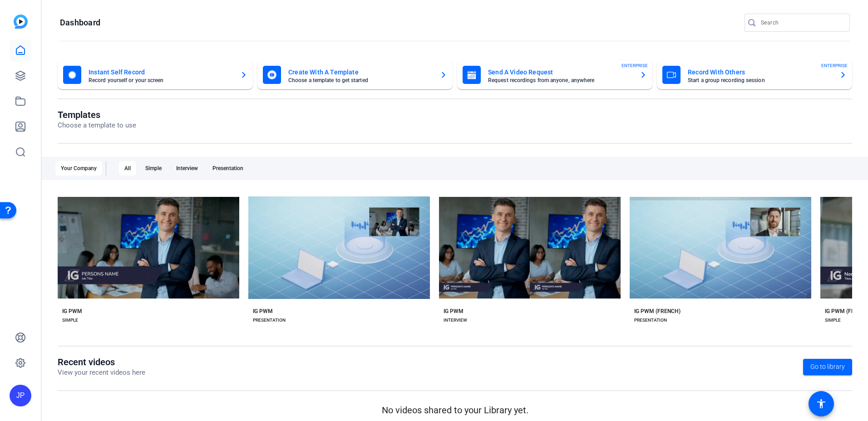 This screenshot has width=868, height=421. Describe the element at coordinates (153, 168) in the screenshot. I see `div: Simple` at that location.